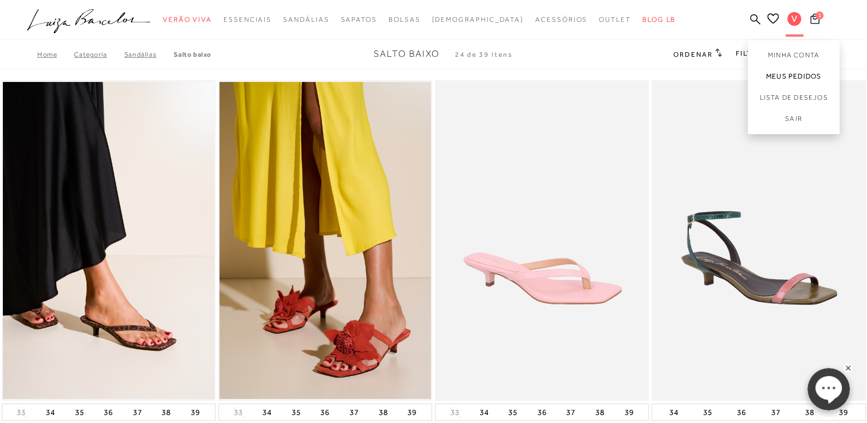  What do you see at coordinates (793, 97) in the screenshot?
I see `a: Lista de desejos` at bounding box center [793, 97].